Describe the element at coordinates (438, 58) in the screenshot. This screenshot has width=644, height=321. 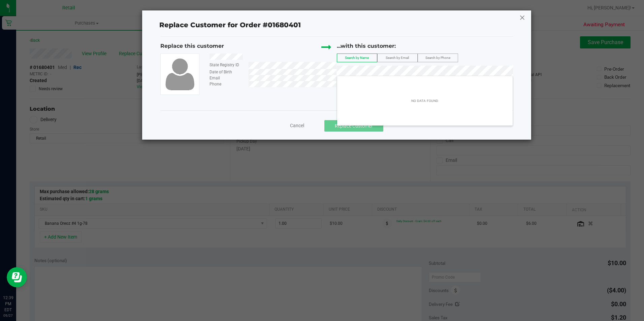
I see `span: Search by Phone` at that location.